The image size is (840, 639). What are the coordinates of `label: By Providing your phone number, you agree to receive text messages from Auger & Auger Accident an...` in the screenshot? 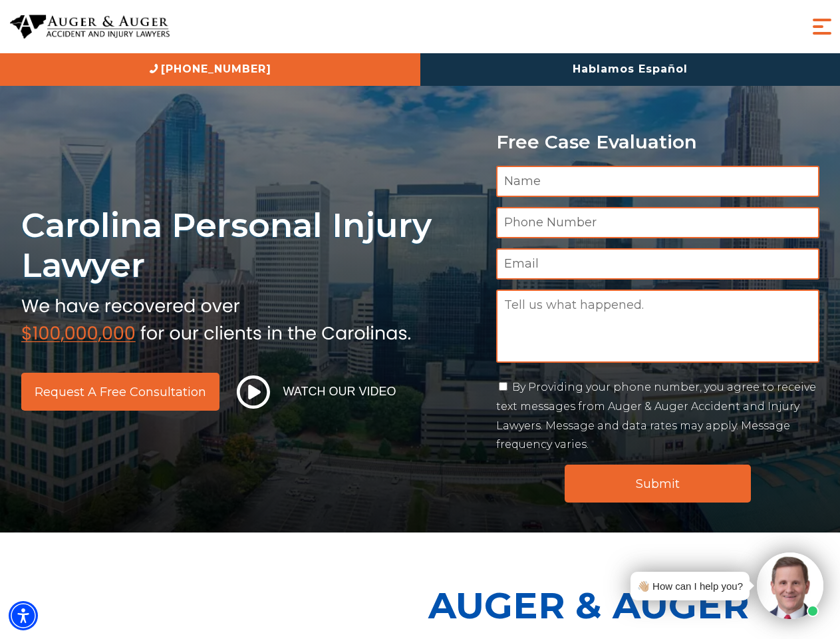 It's located at (656, 415).